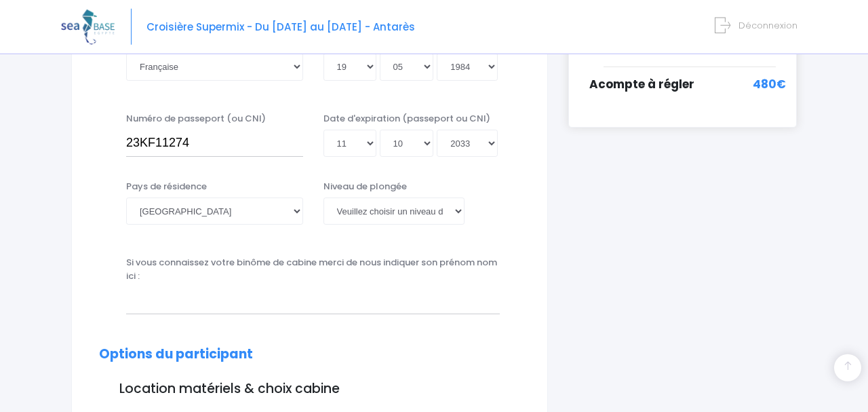  I want to click on span: Prix total de la réservation, so click(647, 51).